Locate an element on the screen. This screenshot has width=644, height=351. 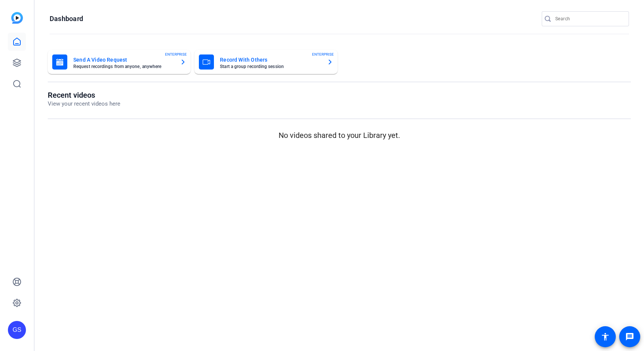
button: Send A Video RequestRequest recordings from anyone, anywhereENTERPRISE is located at coordinates (119, 62).